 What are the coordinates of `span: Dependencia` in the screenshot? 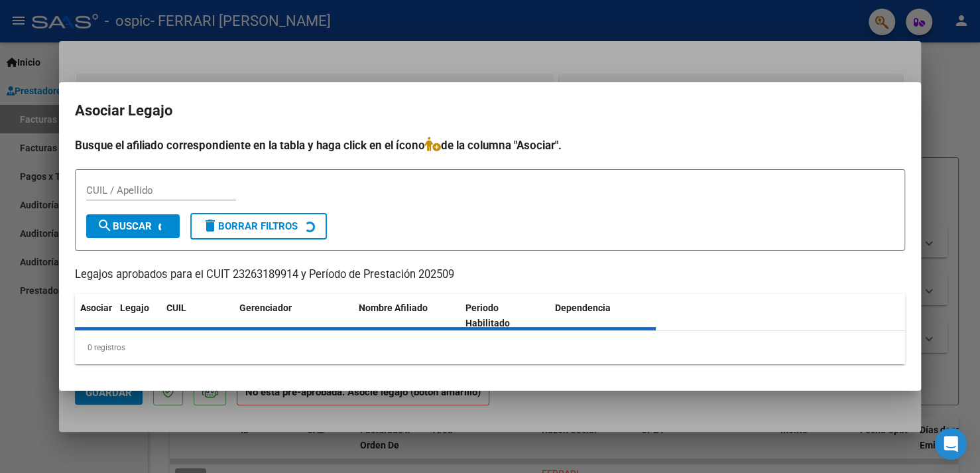 It's located at (583, 308).